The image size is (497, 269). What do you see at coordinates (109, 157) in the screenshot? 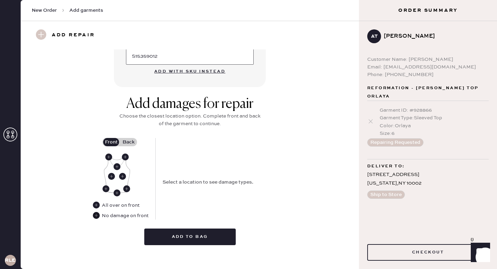
I see `div: Front Right Shoulder` at bounding box center [109, 157].